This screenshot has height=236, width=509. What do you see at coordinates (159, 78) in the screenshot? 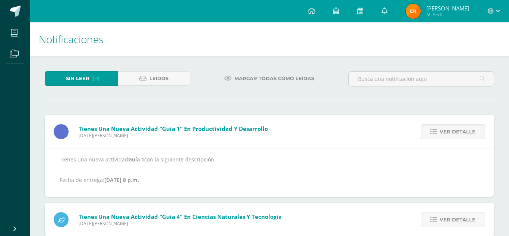
I see `span: Leídos` at bounding box center [159, 78].